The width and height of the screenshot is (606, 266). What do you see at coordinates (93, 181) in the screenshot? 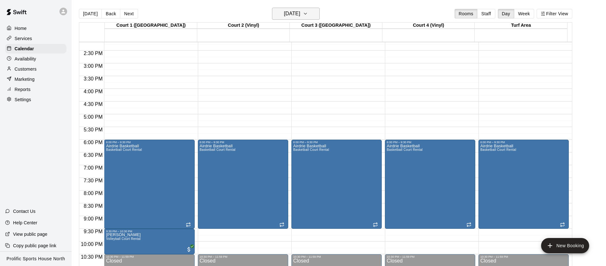
I see `span: 7:30 PM` at bounding box center [93, 181].